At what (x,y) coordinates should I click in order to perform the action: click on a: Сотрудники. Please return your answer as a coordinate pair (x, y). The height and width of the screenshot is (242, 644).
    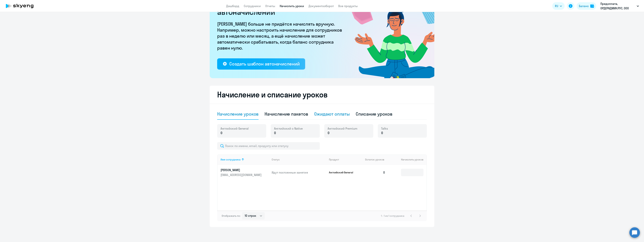
    Looking at the image, I should click on (252, 6).